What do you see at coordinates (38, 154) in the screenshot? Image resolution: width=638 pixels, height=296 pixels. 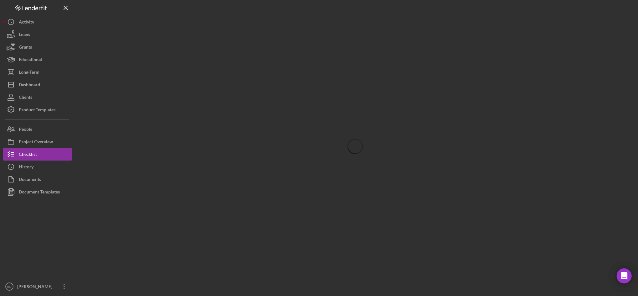 I see `button: Checklist` at bounding box center [38, 154].